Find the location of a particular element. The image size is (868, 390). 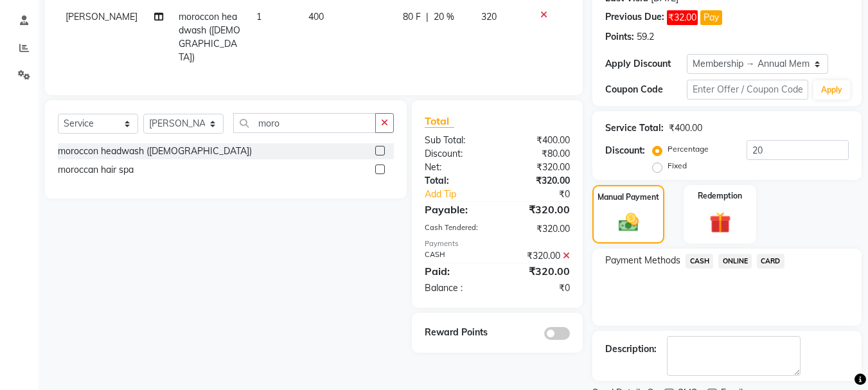

div: Apply Discount is located at coordinates (646, 64).